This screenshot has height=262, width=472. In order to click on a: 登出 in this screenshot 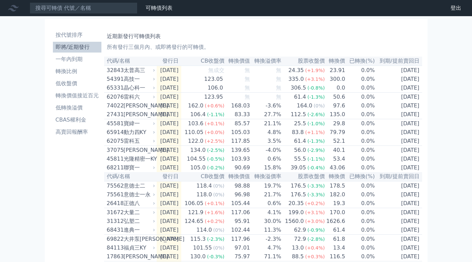, I will do `click(456, 8)`.